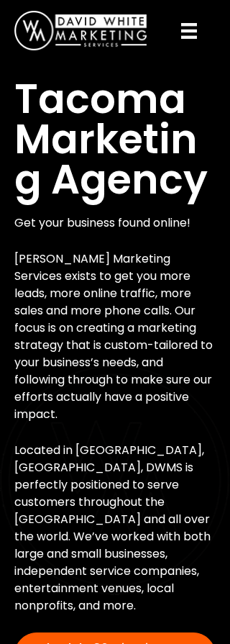 This screenshot has height=644, width=230. I want to click on img: DavidWhite-Marketing-Logo, so click(80, 30).